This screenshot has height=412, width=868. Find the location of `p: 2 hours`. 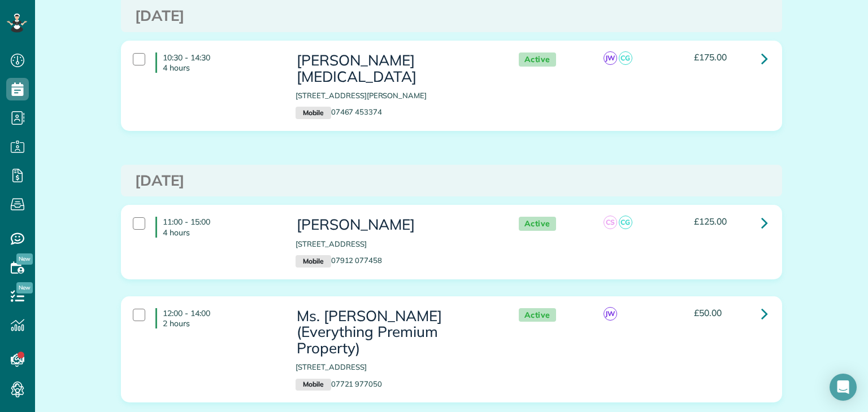

p: 2 hours is located at coordinates (221, 324).